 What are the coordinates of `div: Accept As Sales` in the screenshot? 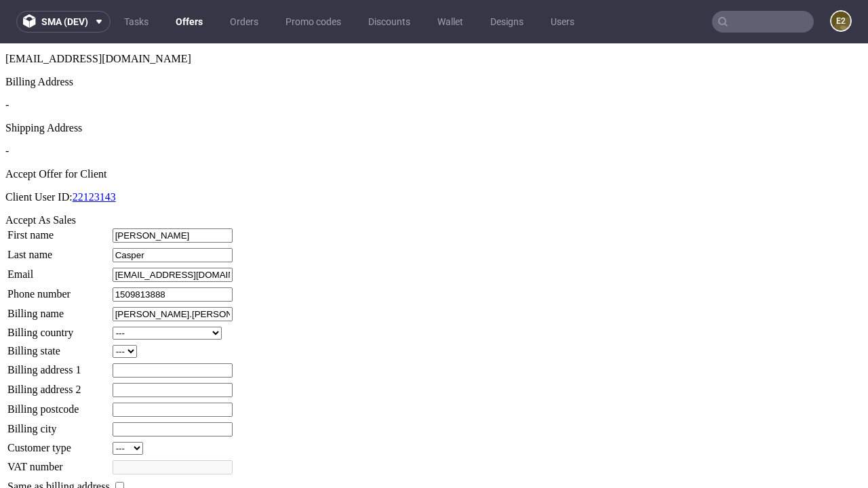 It's located at (434, 177).